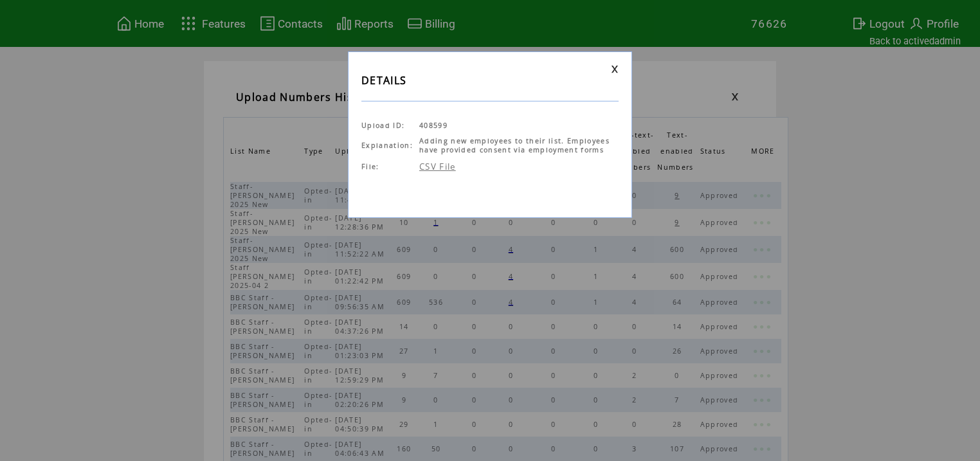  What do you see at coordinates (433, 126) in the screenshot?
I see `span: 408599` at bounding box center [433, 126].